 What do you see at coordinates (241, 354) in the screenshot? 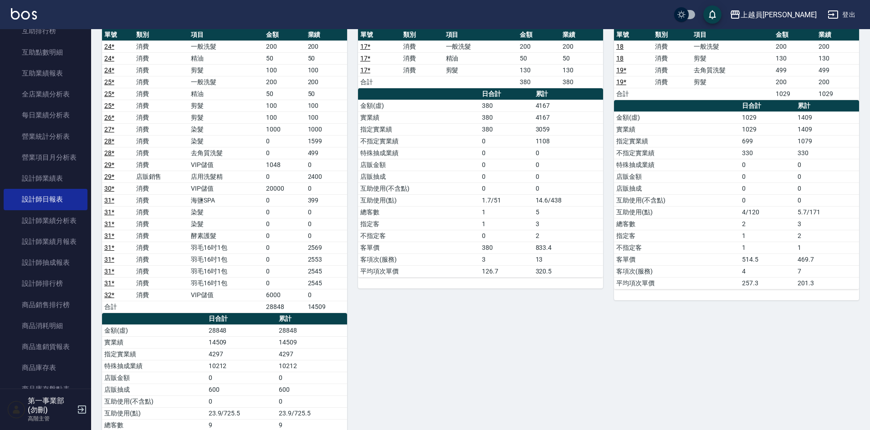
I see `td: 4297` at bounding box center [241, 354].